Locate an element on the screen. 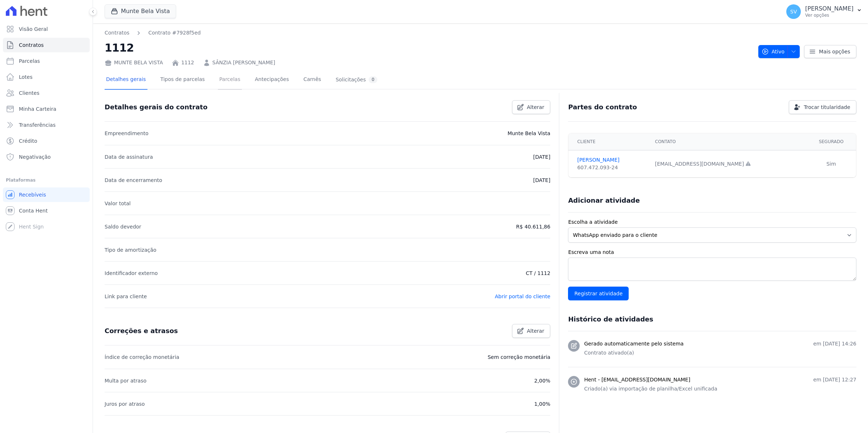 The height and width of the screenshot is (433, 868). h3: Adicionar atividade is located at coordinates (604, 201).